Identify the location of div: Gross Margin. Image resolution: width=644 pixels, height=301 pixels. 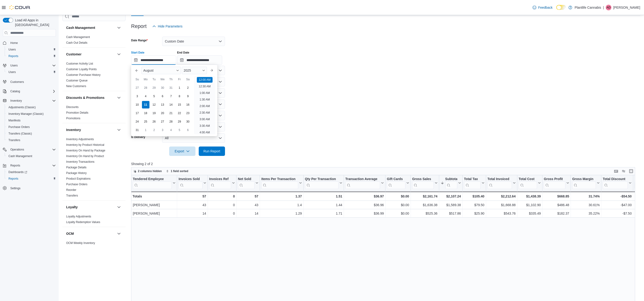
(584, 183).